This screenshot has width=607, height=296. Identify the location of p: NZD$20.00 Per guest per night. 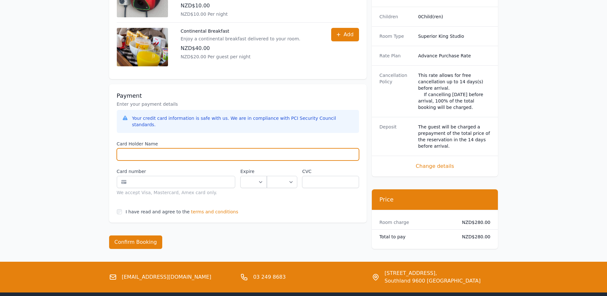
(241, 57).